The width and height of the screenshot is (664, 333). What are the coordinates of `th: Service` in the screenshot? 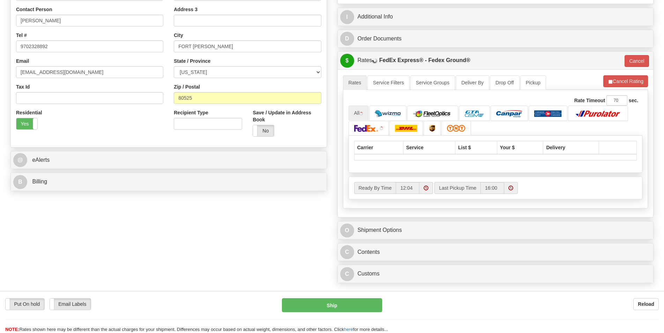 It's located at (429, 148).